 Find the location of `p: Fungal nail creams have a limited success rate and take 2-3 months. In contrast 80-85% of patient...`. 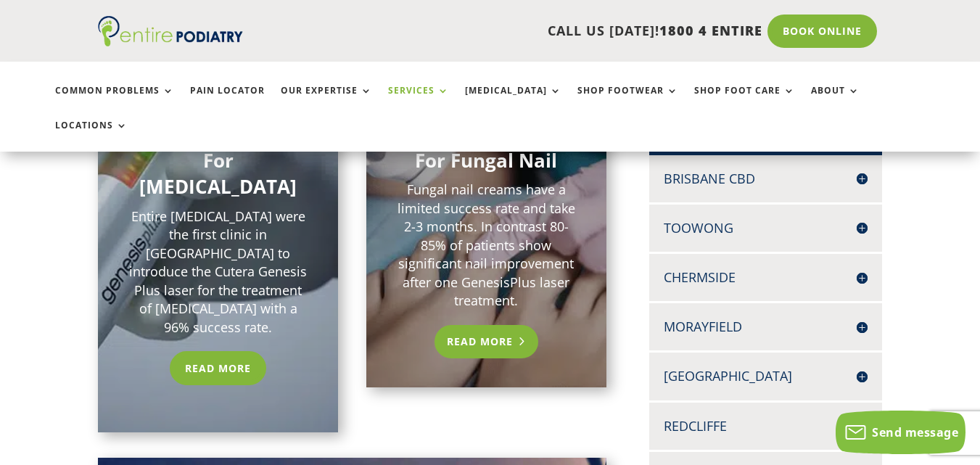

p: Fungal nail creams have a limited success rate and take 2-3 months. In contrast 80-85% of patient... is located at coordinates (486, 245).